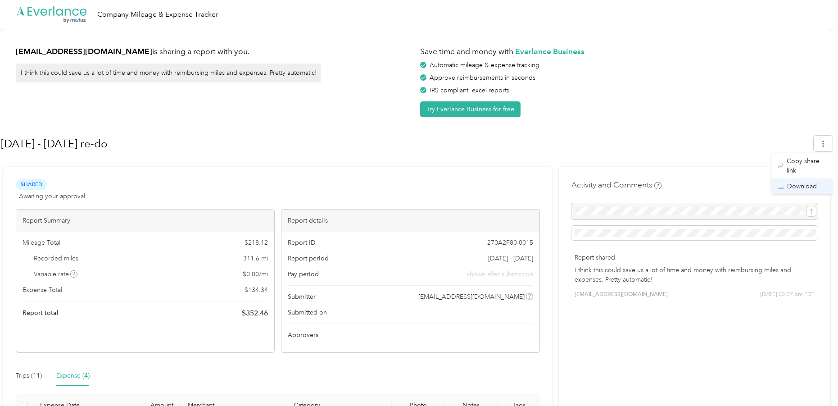 Image resolution: width=838 pixels, height=406 pixels. Describe the element at coordinates (802, 186) in the screenshot. I see `span: Download` at that location.